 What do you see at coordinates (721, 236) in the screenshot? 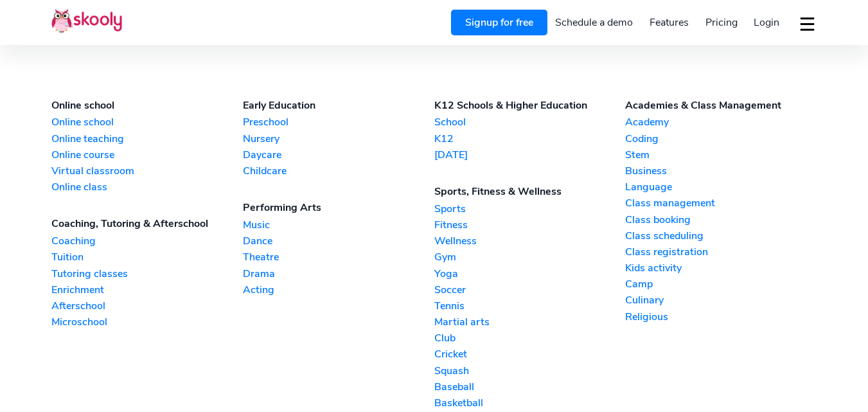
I see `a: Class scheduling` at bounding box center [721, 236].